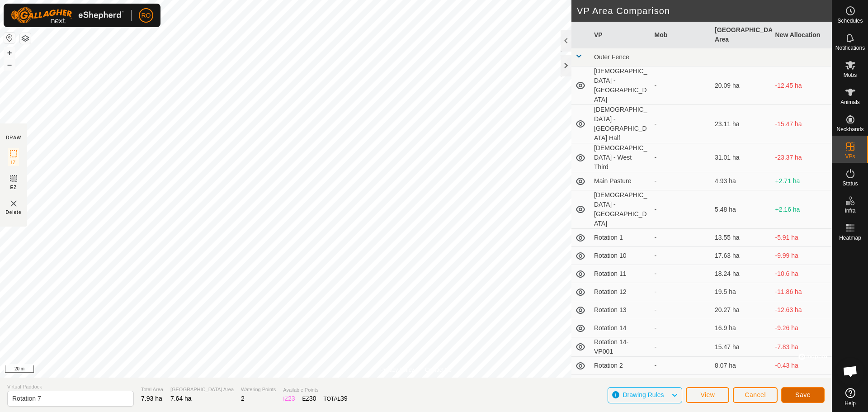 This screenshot has height=412, width=868. I want to click on span: Schedules, so click(850, 21).